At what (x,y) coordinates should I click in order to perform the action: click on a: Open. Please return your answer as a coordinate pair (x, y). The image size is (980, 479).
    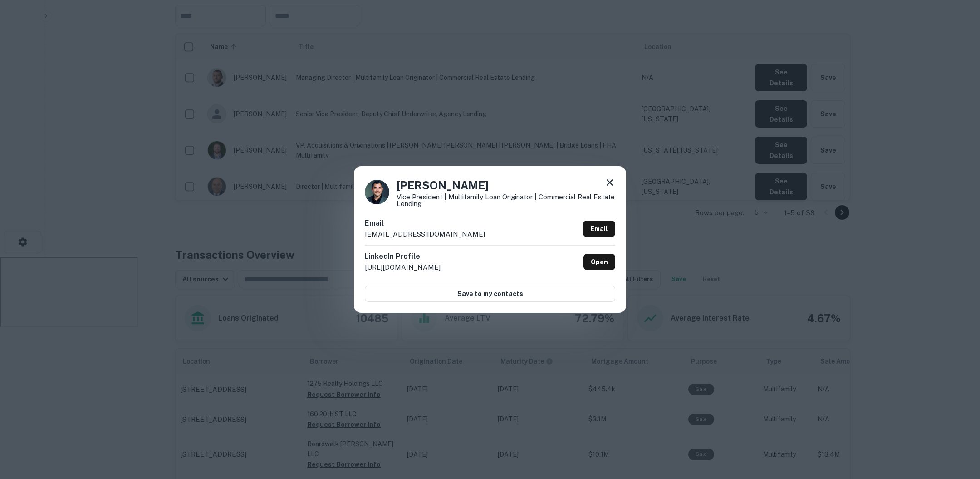
    Looking at the image, I should click on (599, 262).